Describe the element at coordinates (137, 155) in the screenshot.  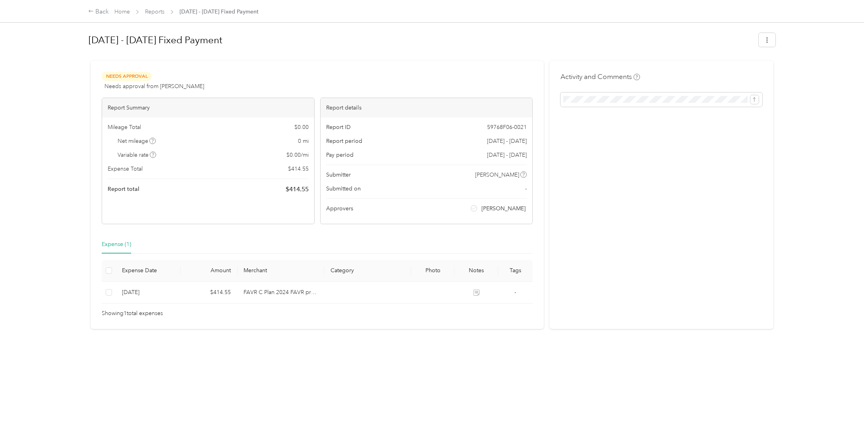
I see `span: Variable rate` at that location.